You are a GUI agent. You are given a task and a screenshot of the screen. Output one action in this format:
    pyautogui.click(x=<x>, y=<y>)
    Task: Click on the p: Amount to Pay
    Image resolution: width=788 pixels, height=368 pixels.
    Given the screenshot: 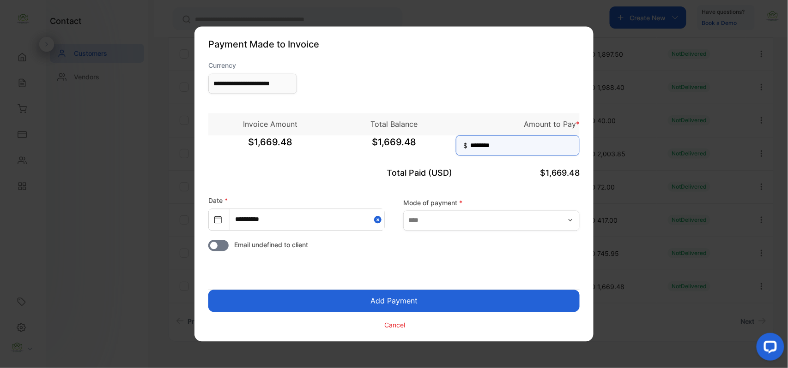 What is the action you would take?
    pyautogui.click(x=518, y=125)
    